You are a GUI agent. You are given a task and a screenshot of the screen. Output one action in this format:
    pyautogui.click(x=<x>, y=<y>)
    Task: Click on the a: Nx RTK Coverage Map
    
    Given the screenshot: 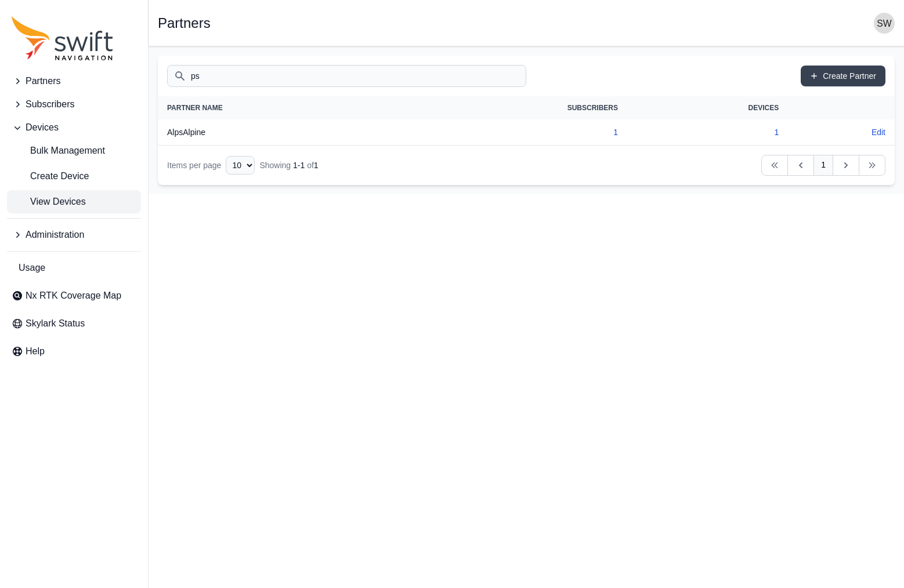 What is the action you would take?
    pyautogui.click(x=74, y=295)
    